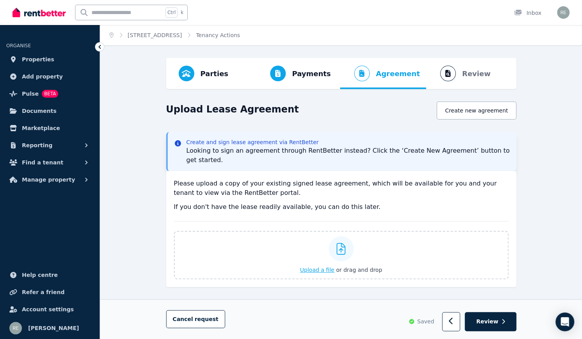  What do you see at coordinates (50, 145) in the screenshot?
I see `button: Reporting` at bounding box center [50, 145].